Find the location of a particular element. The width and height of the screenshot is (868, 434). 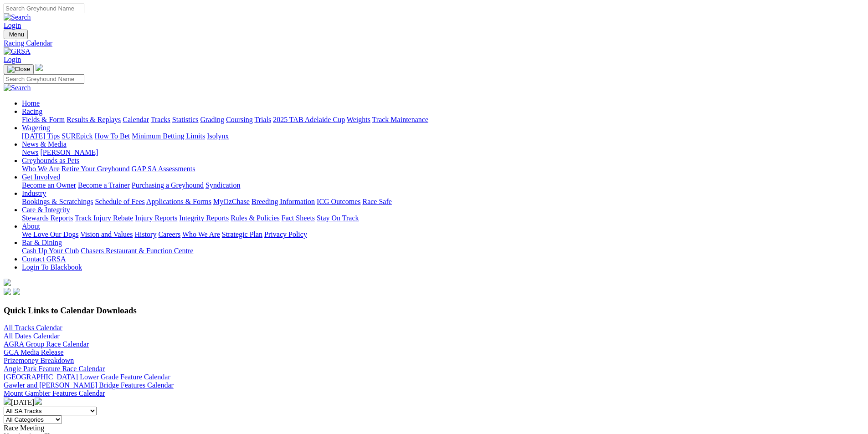

div: Wagering is located at coordinates (443, 136).